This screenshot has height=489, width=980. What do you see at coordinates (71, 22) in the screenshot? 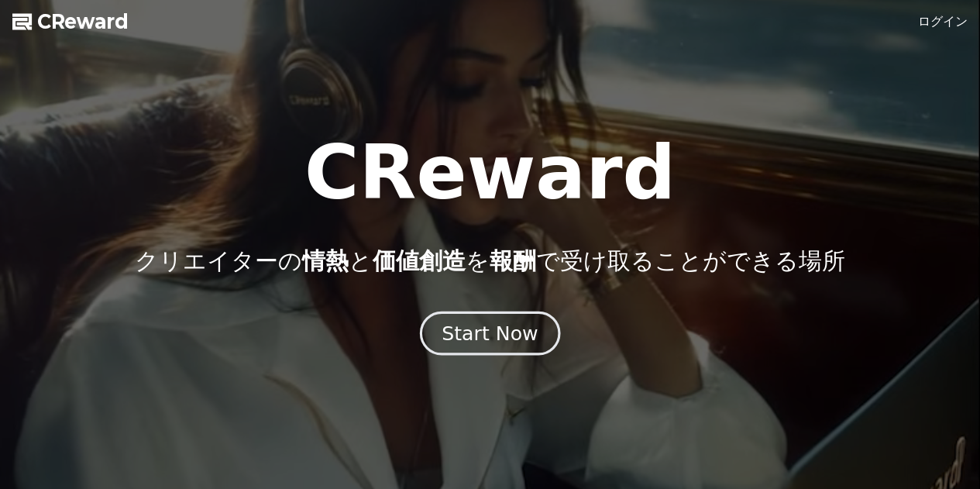
I see `a: CReward` at bounding box center [71, 22].